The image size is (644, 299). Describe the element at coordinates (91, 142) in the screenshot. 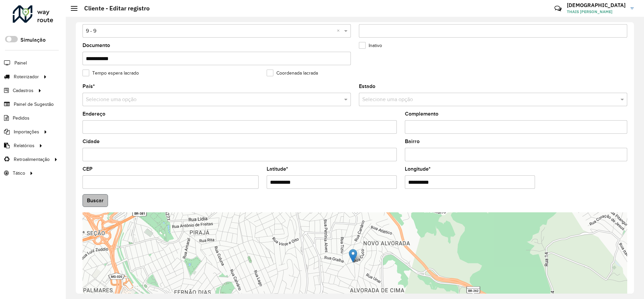

I see `label: Cidade` at that location.